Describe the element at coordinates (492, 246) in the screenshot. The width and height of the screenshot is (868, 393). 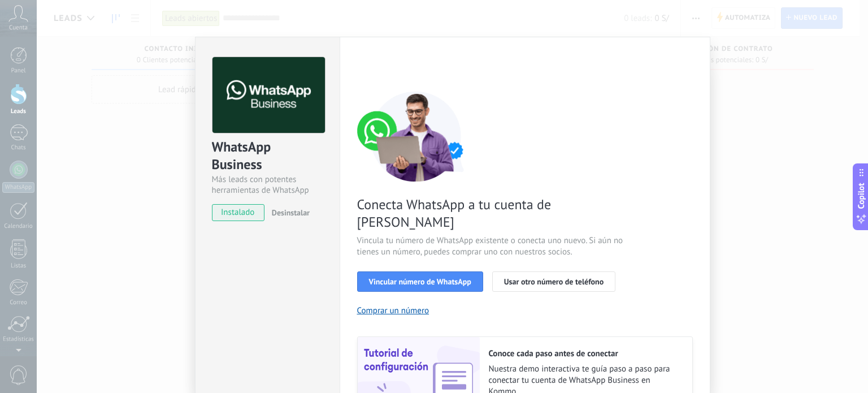
I see `span: Vincula tu número de WhatsApp existente o conecta uno nuevo. Si aún no tienes un número, puedes c...` at that location.